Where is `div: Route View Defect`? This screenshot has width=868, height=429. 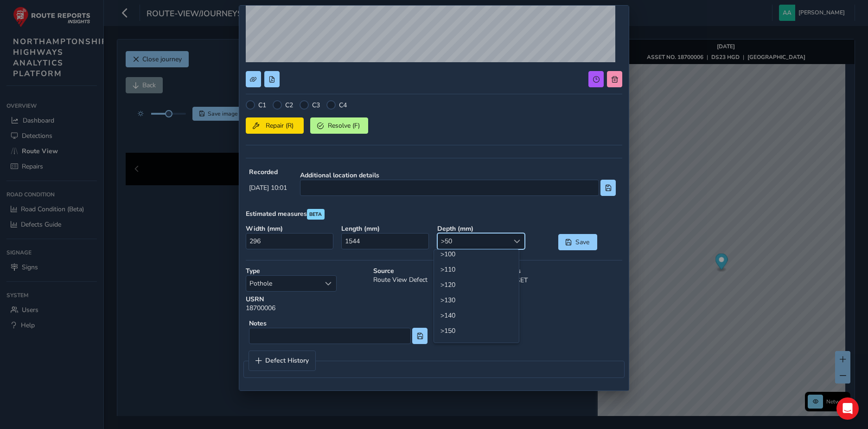
div: Route View Defect is located at coordinates (434, 279).